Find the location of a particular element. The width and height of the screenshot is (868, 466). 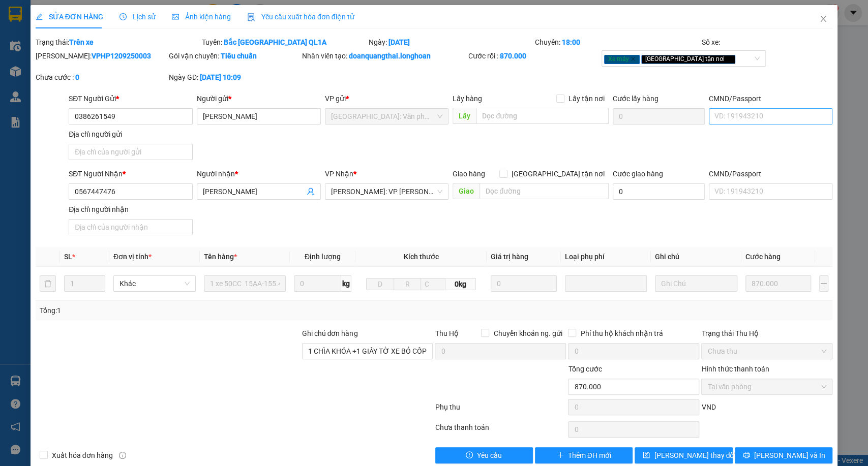

b: Trên xe is located at coordinates (82, 43).